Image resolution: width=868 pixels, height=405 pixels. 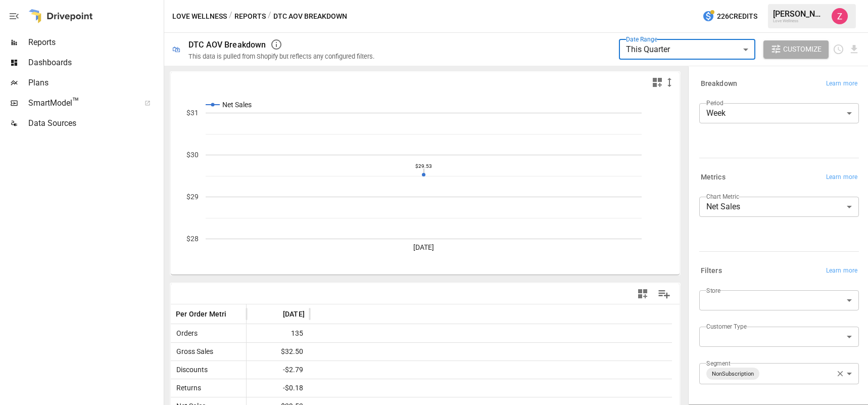 What do you see at coordinates (424, 166) in the screenshot?
I see `text: $29.53` at bounding box center [424, 166].